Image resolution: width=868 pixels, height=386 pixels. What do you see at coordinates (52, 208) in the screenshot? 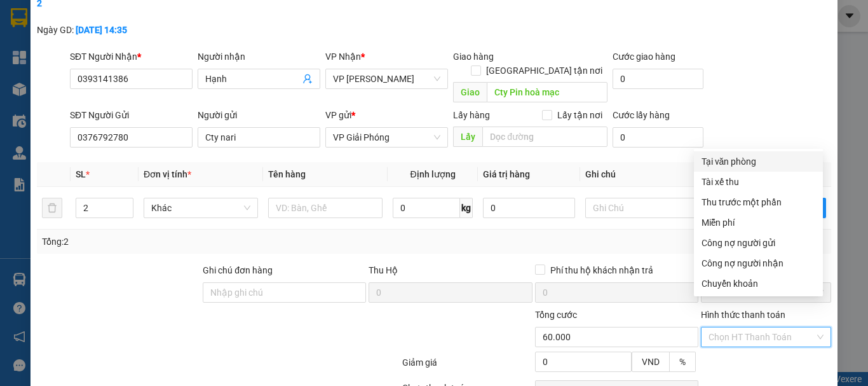
I see `button: delete` at bounding box center [52, 208].